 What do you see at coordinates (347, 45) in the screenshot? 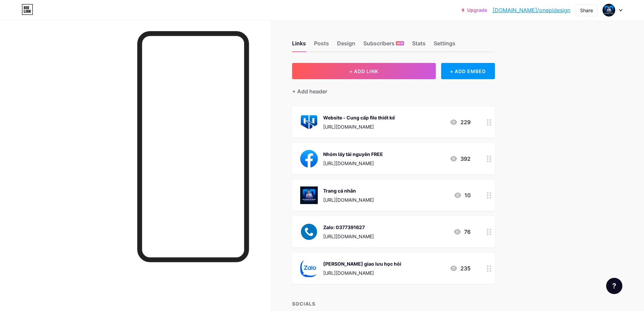
I see `div: Design` at bounding box center [347, 45].